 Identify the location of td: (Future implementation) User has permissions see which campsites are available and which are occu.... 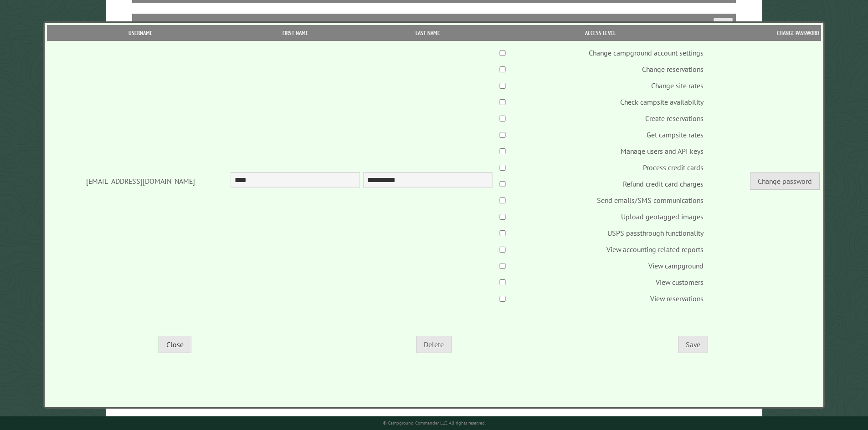
(611, 102).